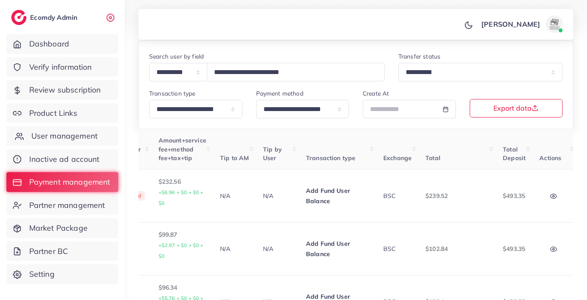  I want to click on span: Dashboard, so click(49, 44).